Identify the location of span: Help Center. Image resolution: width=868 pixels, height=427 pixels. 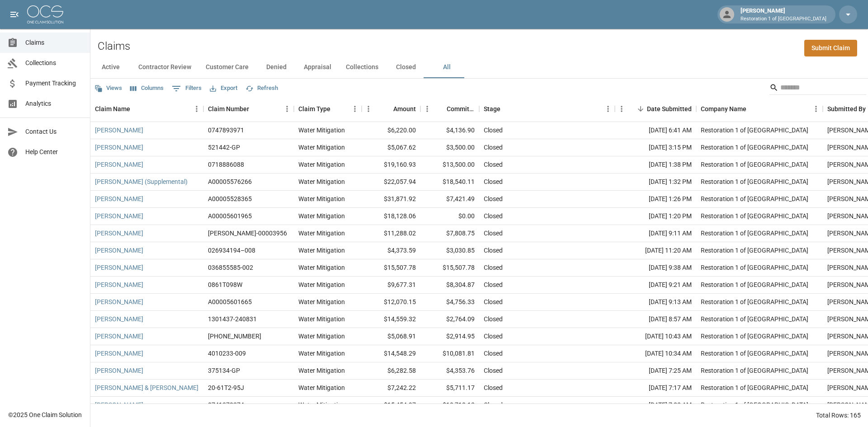
(54, 152).